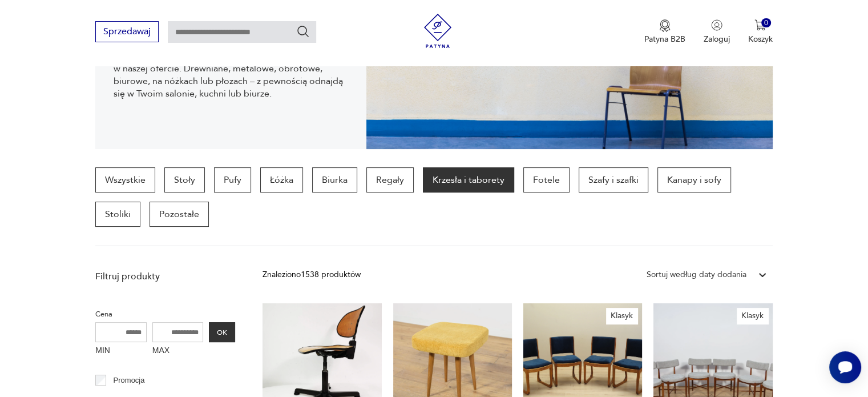  Describe the element at coordinates (665, 32) in the screenshot. I see `a: Ikona medaluPatyna B2B` at that location.